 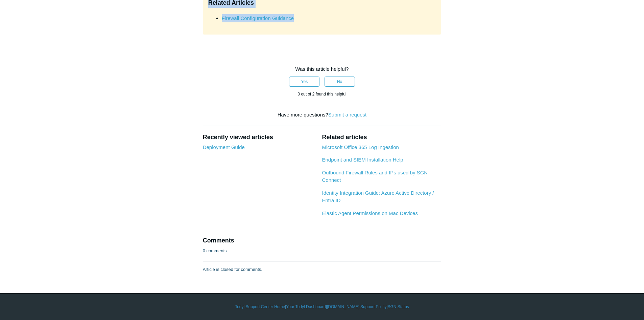 What do you see at coordinates (322, 115) in the screenshot?
I see `div: Have more questions?` at bounding box center [322, 115].